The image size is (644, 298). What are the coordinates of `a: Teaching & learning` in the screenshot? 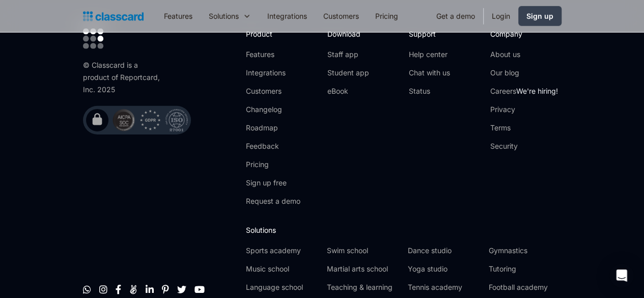 It's located at (363, 287).